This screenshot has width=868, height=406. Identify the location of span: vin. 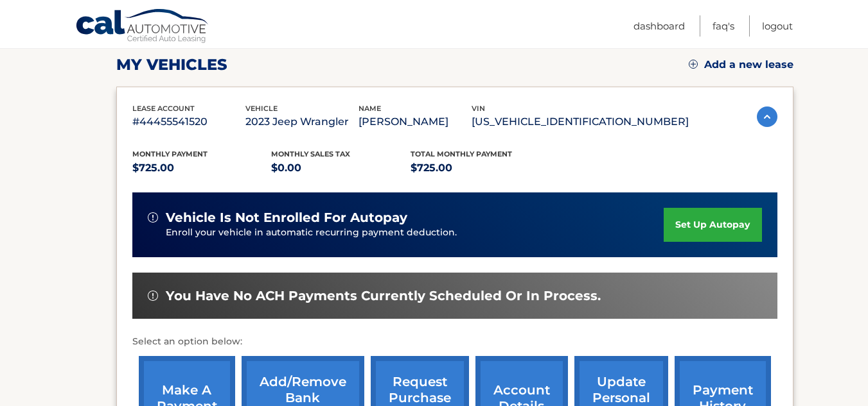
(478, 109).